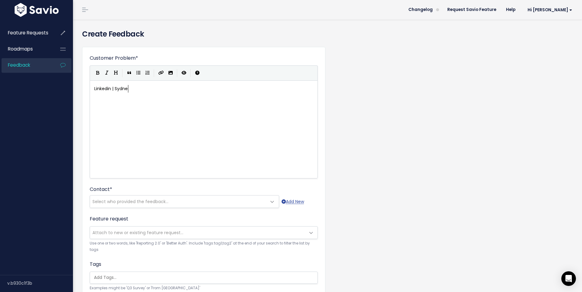  Describe the element at coordinates (36, 10) in the screenshot. I see `img: logo-white.9d6f32f41409.svg` at that location.